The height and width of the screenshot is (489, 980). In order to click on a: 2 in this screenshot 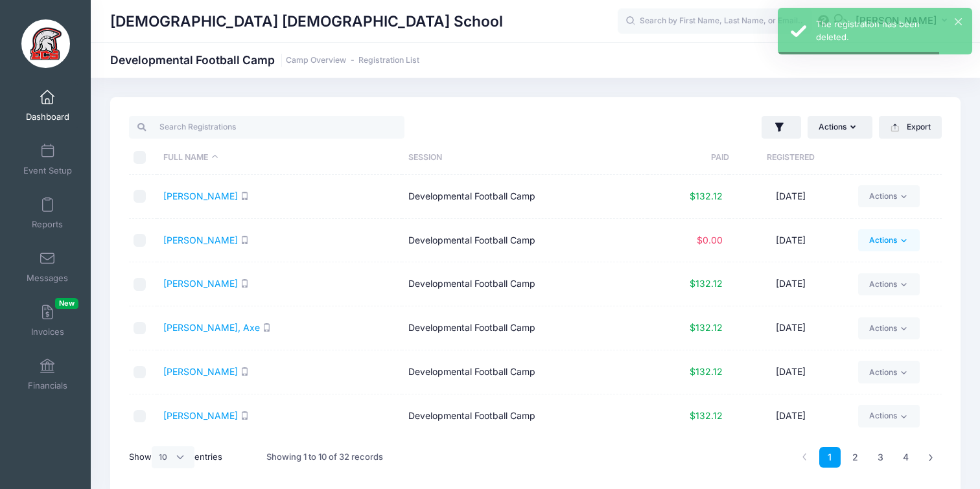, I will do `click(855, 457)`.